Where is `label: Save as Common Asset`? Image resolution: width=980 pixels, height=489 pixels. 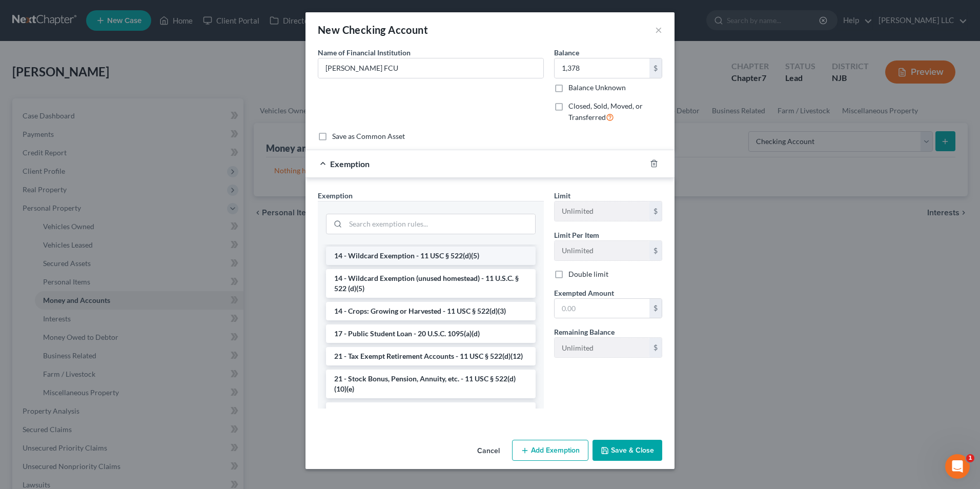
label: Save as Common Asset is located at coordinates (369, 136).